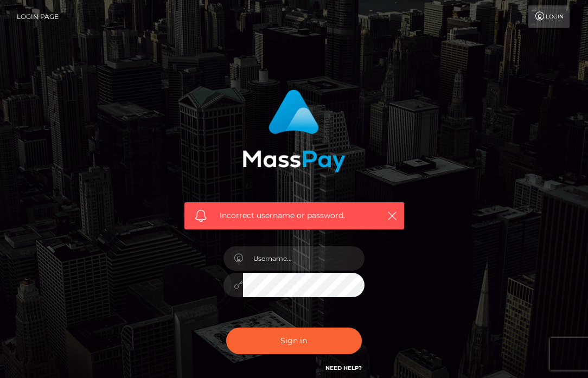 Image resolution: width=588 pixels, height=378 pixels. Describe the element at coordinates (304, 258) in the screenshot. I see `input: Username...` at that location.